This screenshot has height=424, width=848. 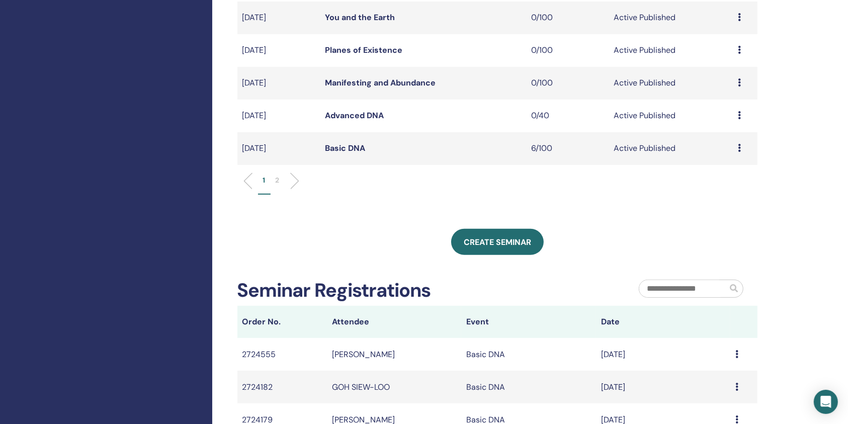 What do you see at coordinates (529, 322) in the screenshot?
I see `th: Event` at bounding box center [529, 322].